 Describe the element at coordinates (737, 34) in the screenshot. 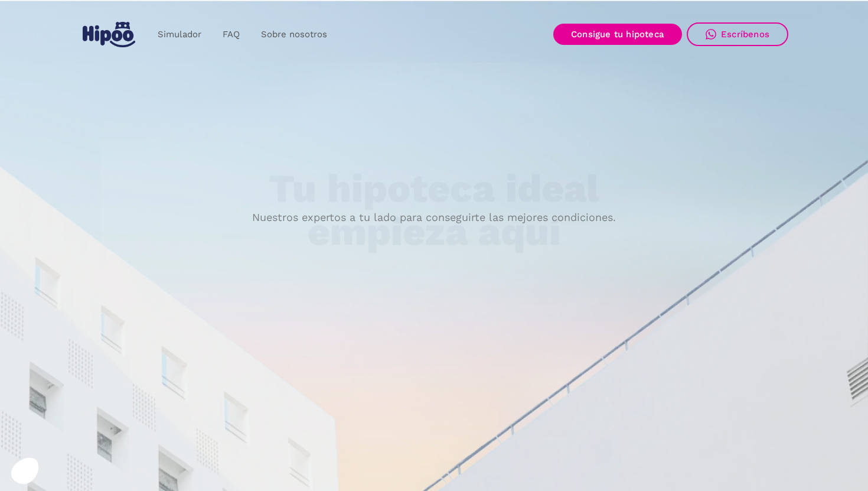

I see `a: Escríbenos` at that location.